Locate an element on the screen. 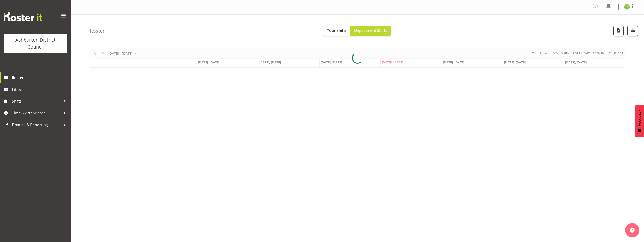  button: Feedback - Show survey is located at coordinates (639, 121).